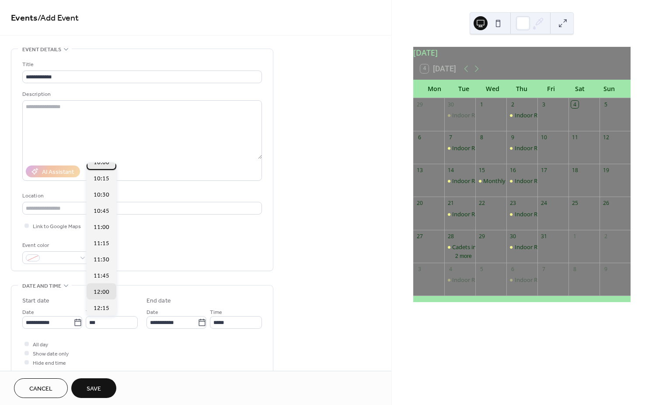 The image size is (652, 405). Describe the element at coordinates (544, 137) in the screenshot. I see `div: 10` at that location.